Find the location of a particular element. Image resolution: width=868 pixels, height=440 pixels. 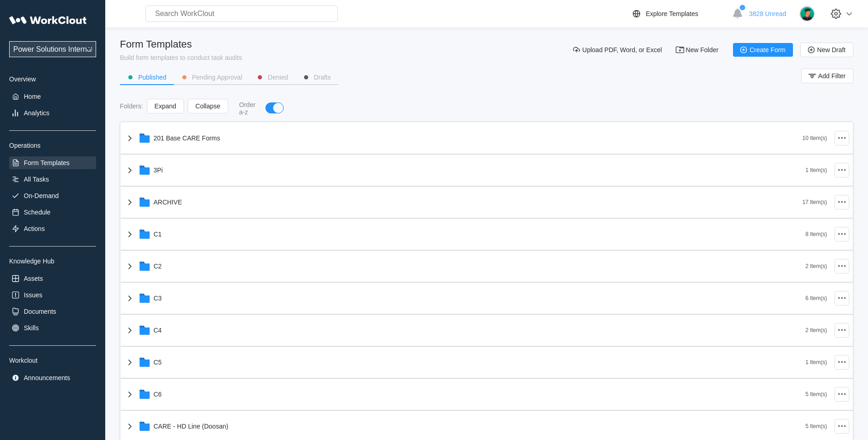

div: Build form templates to conduct task audits is located at coordinates (181, 58).